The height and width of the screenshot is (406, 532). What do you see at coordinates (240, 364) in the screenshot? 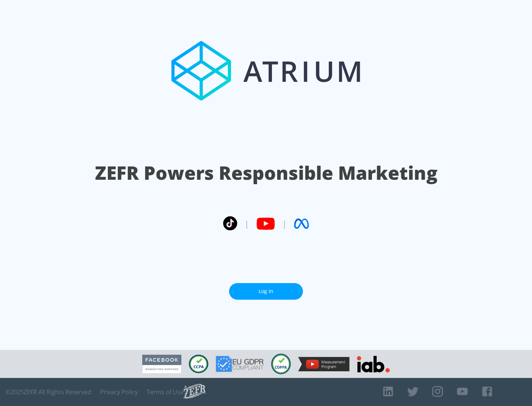
I see `img: GDPR Compliant` at bounding box center [240, 364].